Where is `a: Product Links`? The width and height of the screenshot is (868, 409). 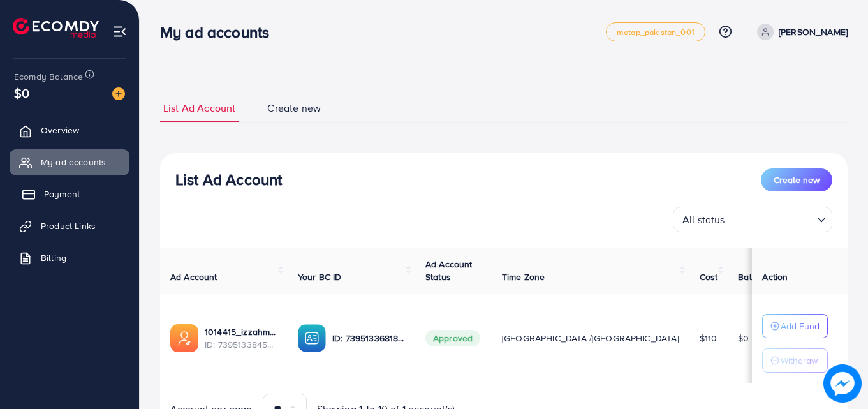 a: Product Links is located at coordinates (70, 226).